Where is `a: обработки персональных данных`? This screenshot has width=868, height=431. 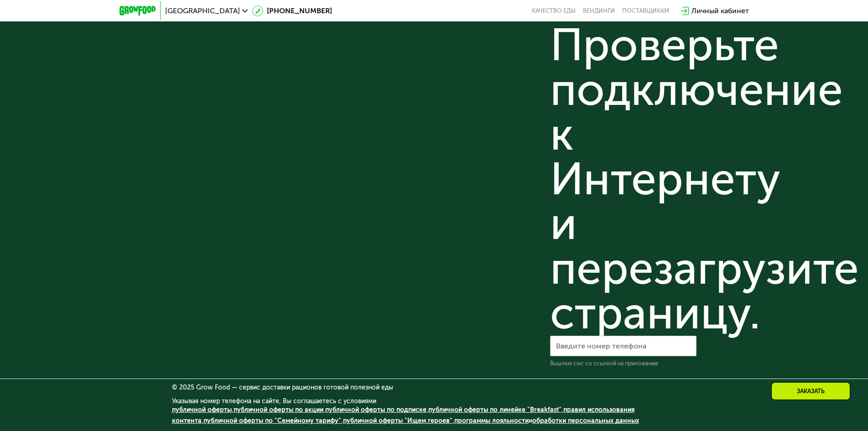 a: обработки персональных данных is located at coordinates (586, 420).